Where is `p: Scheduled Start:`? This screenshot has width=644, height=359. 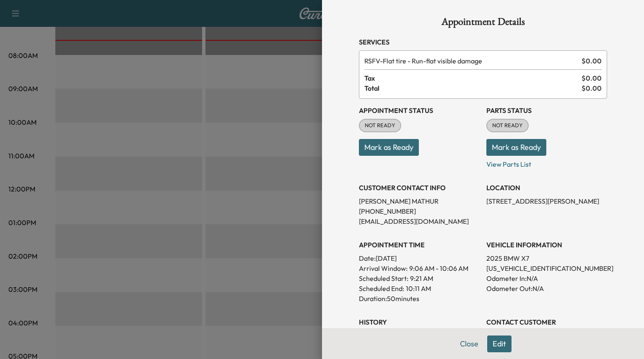 p: Scheduled Start: is located at coordinates (384, 278).